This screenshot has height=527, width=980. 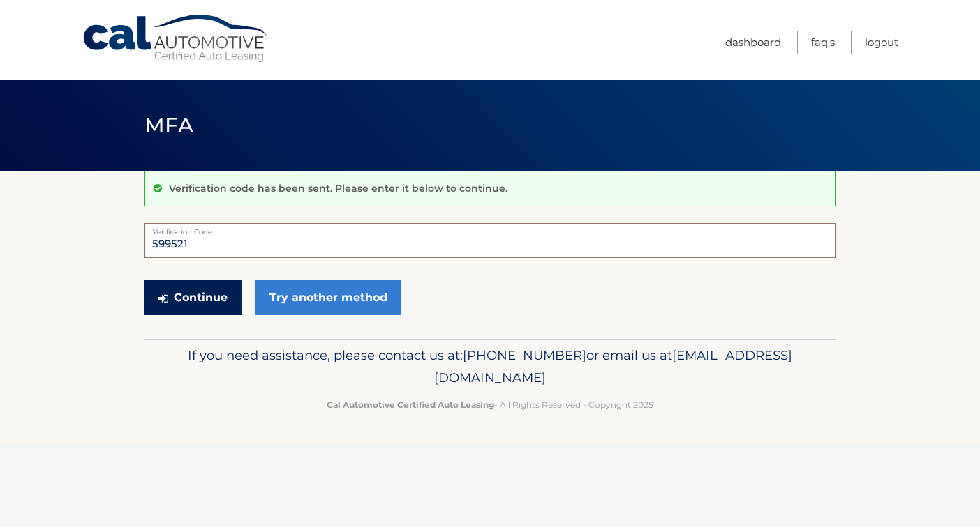 I want to click on a: Cal Automotive, so click(x=176, y=39).